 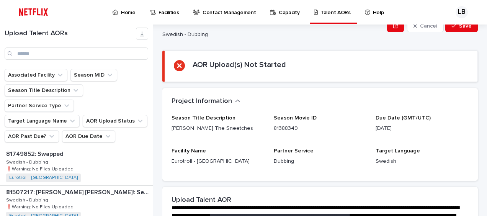 What do you see at coordinates (403, 118) in the screenshot?
I see `span: Due Date (GMT/UTC)` at bounding box center [403, 118].